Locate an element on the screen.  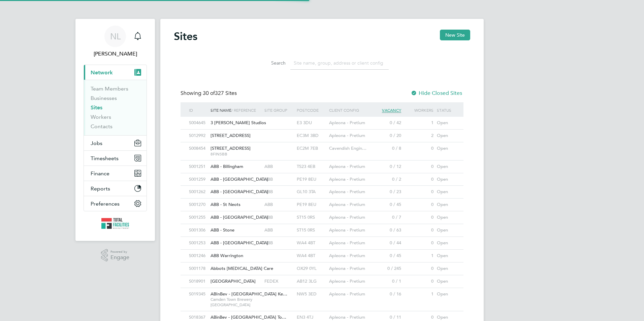
a: Sites is located at coordinates (96, 108).